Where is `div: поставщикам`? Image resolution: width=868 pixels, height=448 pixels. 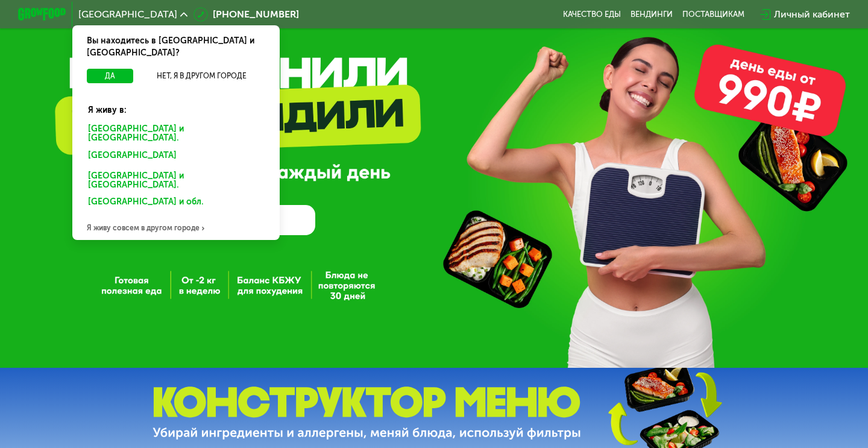 div: поставщикам is located at coordinates (713, 14).